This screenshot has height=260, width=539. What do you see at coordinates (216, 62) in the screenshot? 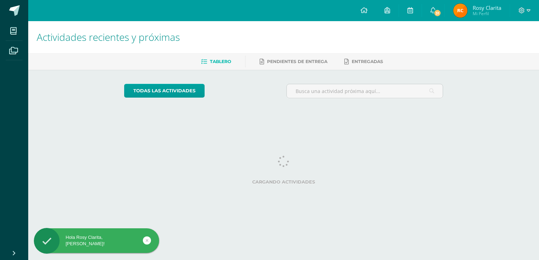
I see `a: Tablero` at bounding box center [216, 62].